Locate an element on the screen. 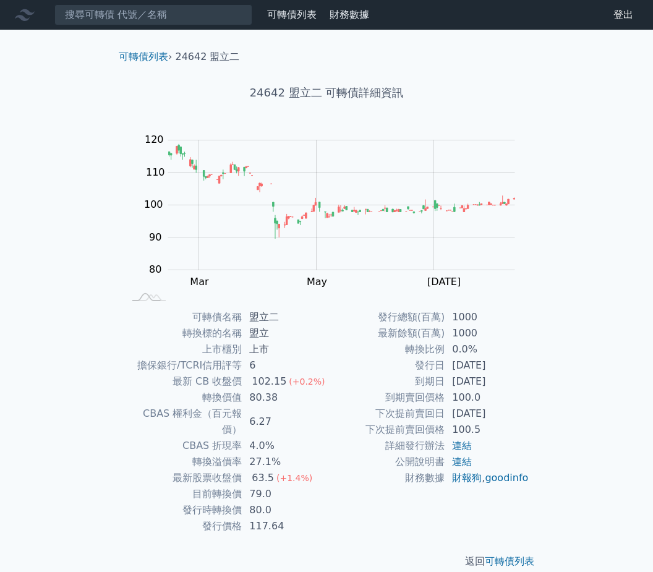  td: 80.0 is located at coordinates (284, 510).